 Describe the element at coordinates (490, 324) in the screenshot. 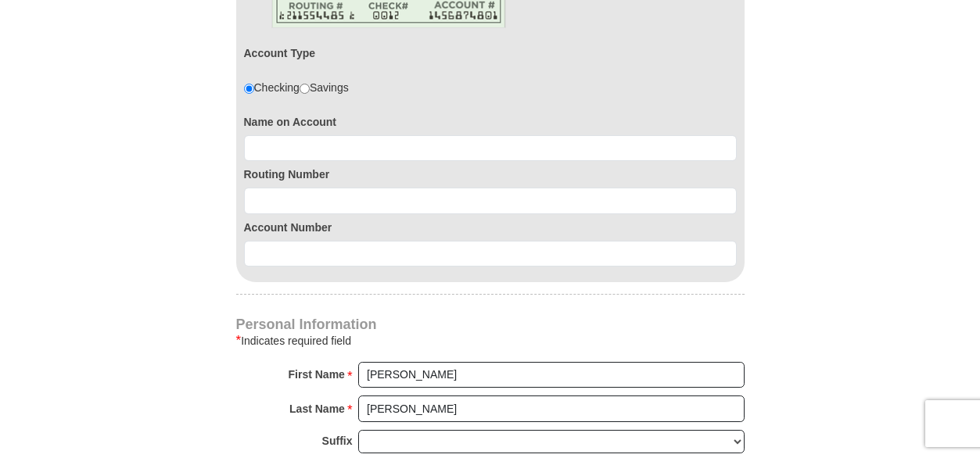

I see `h4: Personal Information` at that location.